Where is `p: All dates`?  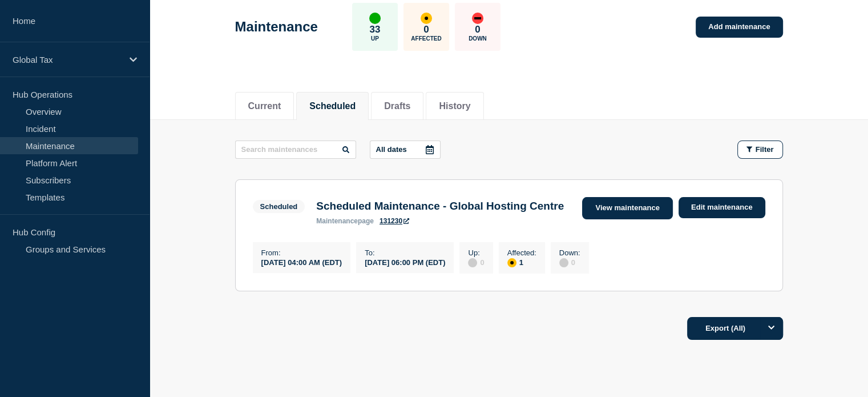 p: All dates is located at coordinates (391, 149).